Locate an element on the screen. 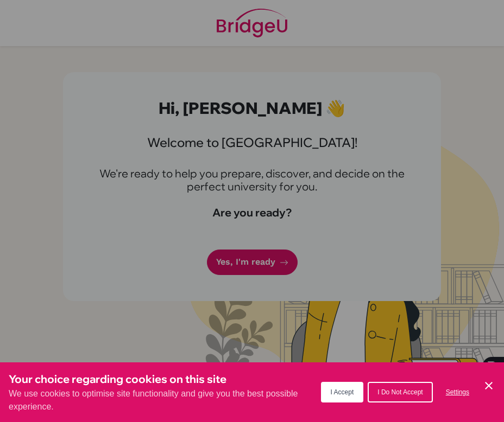 This screenshot has width=504, height=422. span: I Do Not Accept is located at coordinates (400, 392).